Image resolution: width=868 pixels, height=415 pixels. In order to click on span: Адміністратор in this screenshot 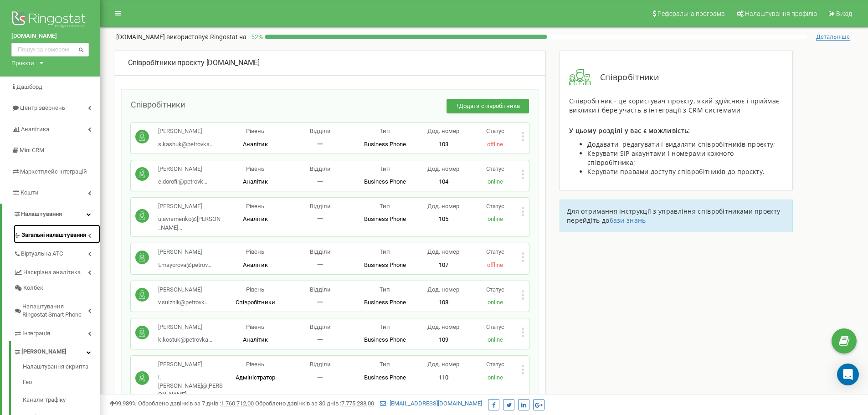, I will do `click(255, 377)`.